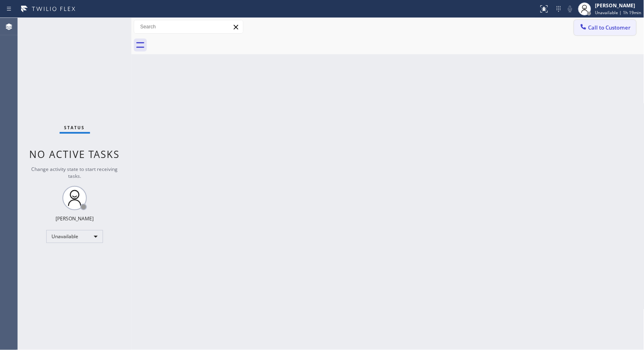 The width and height of the screenshot is (644, 350). I want to click on div: Unavailable, so click(74, 237).